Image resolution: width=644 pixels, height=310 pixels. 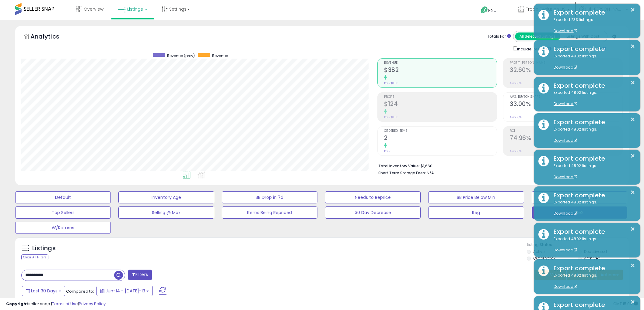 What do you see at coordinates (65, 304) in the screenshot?
I see `a: Terms of Use` at bounding box center [65, 304].